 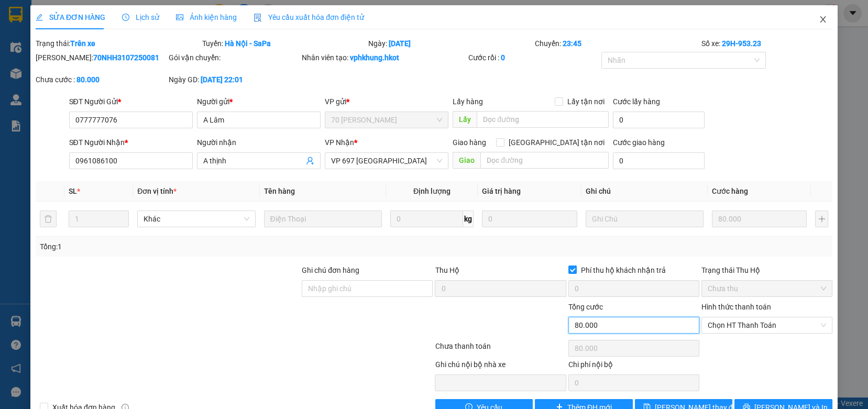 I want to click on input: Ghi Chú, so click(x=644, y=219).